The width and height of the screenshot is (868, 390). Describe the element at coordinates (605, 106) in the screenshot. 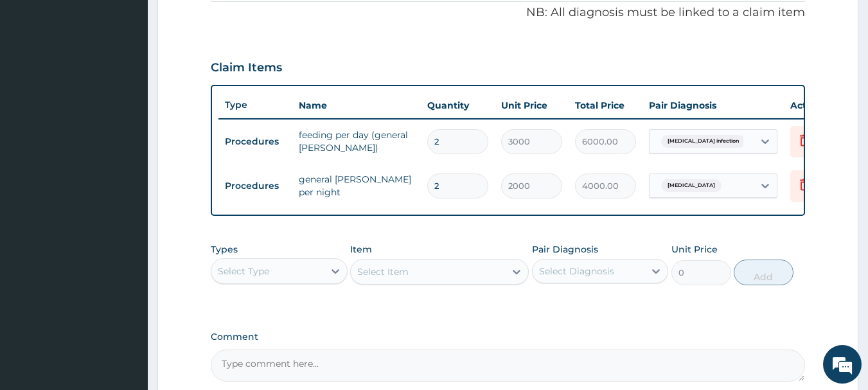

I see `th: Total Price` at that location.